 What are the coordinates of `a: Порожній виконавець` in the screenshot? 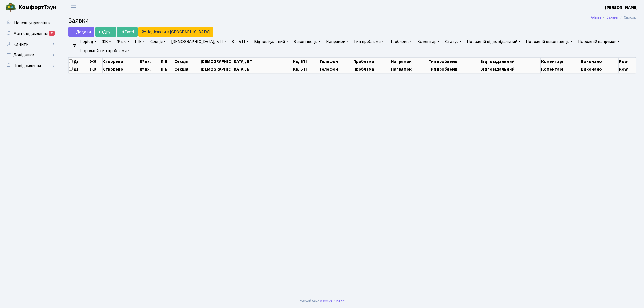 It's located at (549, 42).